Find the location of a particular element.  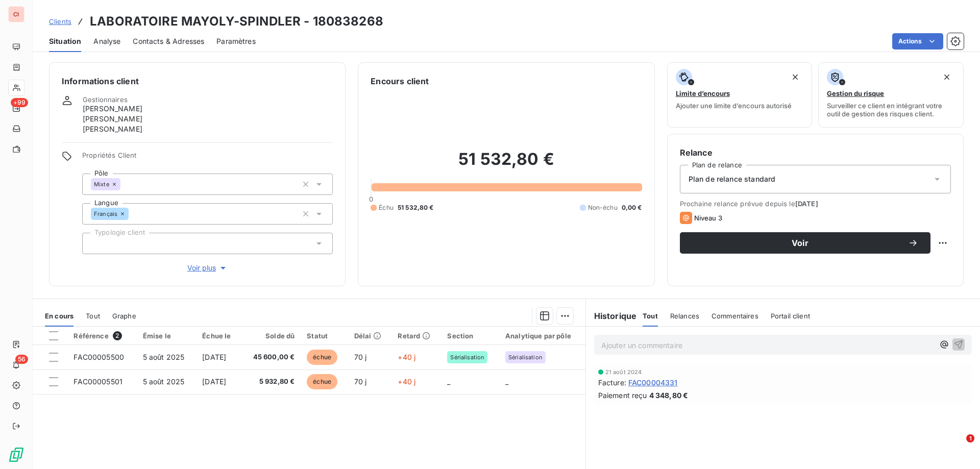

span: 21 août 2024 is located at coordinates (623, 372).